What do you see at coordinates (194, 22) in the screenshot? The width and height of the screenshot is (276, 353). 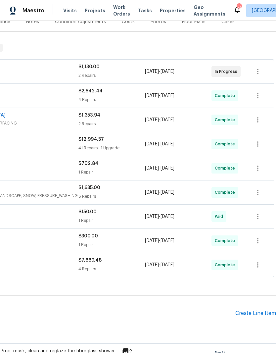 I see `div: Floor Plans` at bounding box center [194, 22].